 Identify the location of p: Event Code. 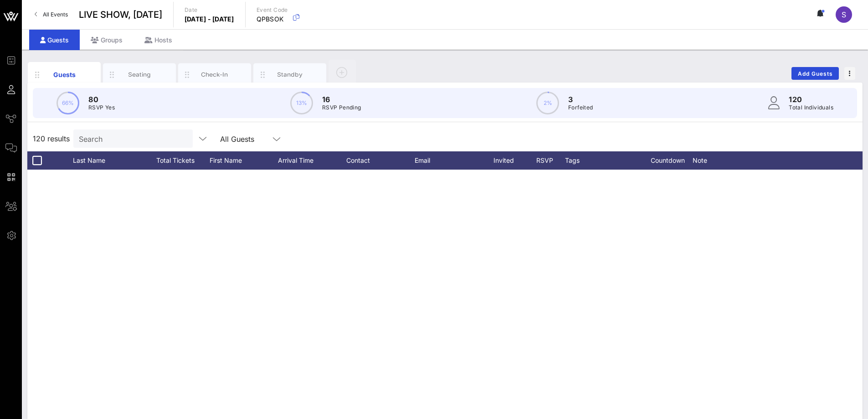
(272, 10).